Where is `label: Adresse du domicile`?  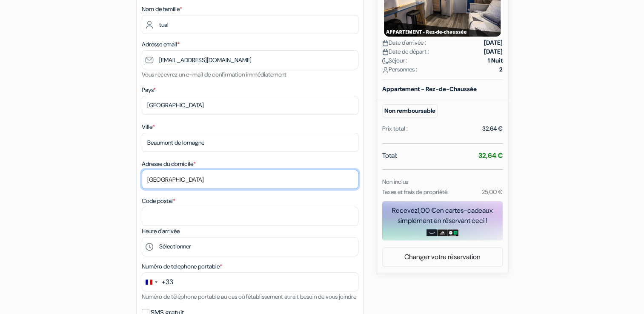 label: Adresse du domicile is located at coordinates (168, 164).